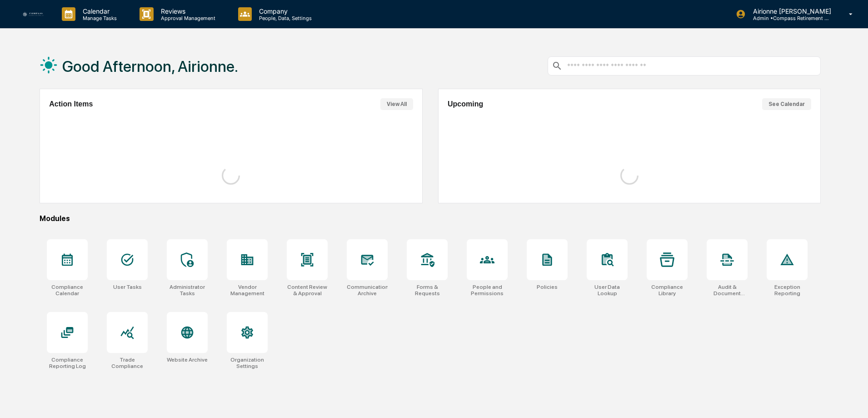 Image resolution: width=868 pixels, height=418 pixels. I want to click on div: Vendor Management, so click(247, 290).